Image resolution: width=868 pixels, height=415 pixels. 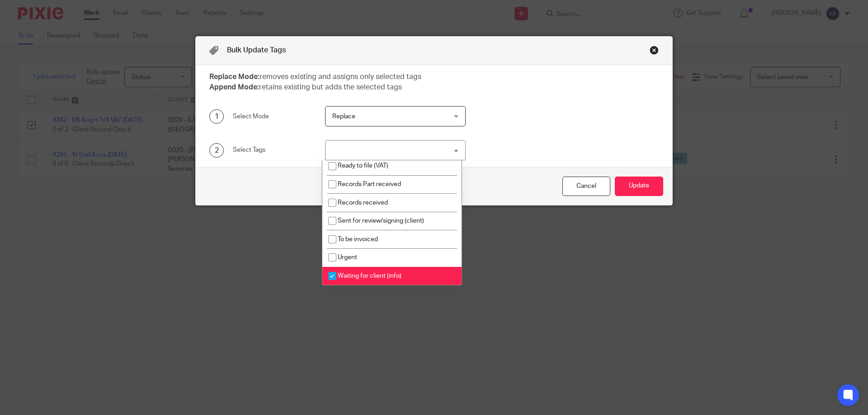 What do you see at coordinates (363, 203) in the screenshot?
I see `span: Records received` at bounding box center [363, 203].